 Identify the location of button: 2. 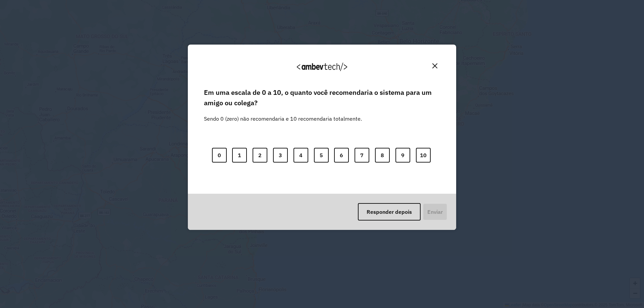
(260, 155).